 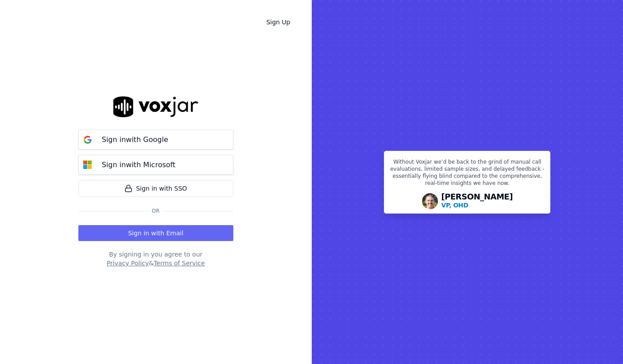 What do you see at coordinates (156, 106) in the screenshot?
I see `img: logo` at bounding box center [156, 106].